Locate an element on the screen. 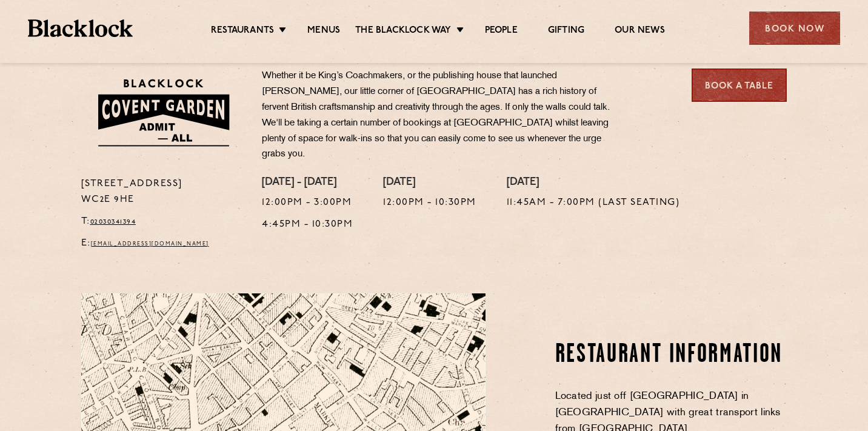 The width and height of the screenshot is (868, 431). a: The Blacklock Way is located at coordinates (403, 32).